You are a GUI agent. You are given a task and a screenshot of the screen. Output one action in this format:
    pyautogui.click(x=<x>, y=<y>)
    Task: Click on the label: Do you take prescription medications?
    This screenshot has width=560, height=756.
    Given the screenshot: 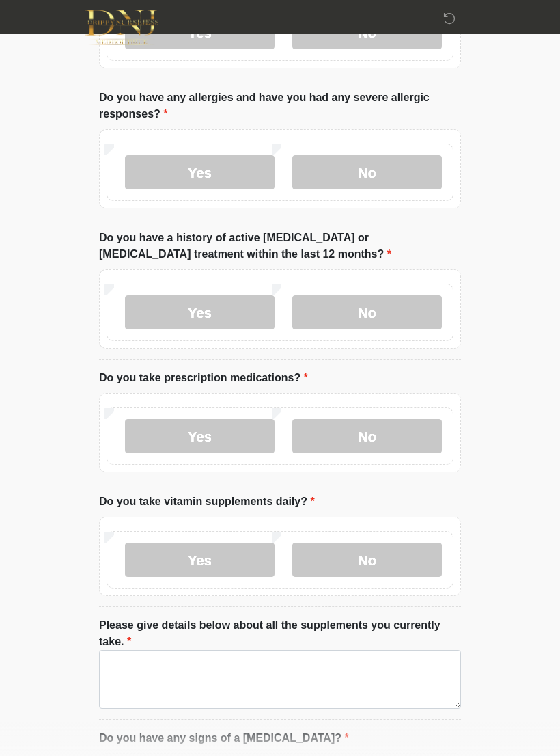 What is the action you would take?
    pyautogui.click(x=203, y=378)
    